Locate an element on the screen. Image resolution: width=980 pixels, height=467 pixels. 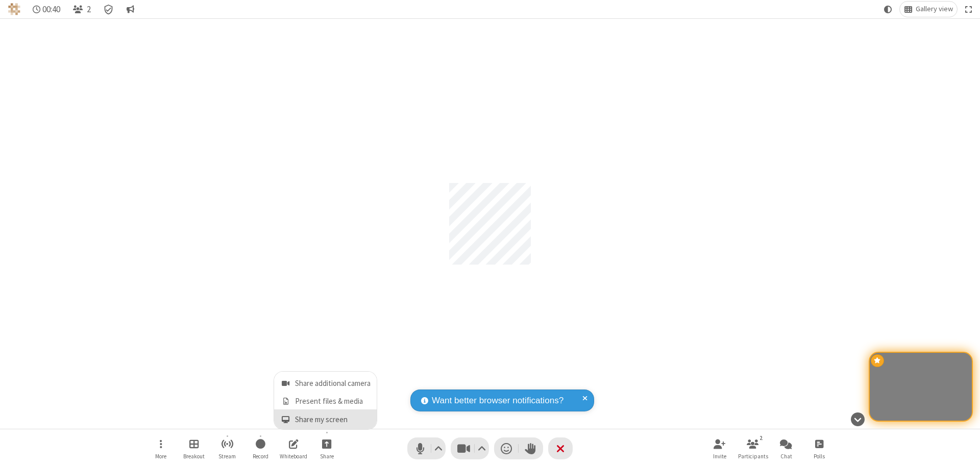
span: Gallery view is located at coordinates (934, 9).